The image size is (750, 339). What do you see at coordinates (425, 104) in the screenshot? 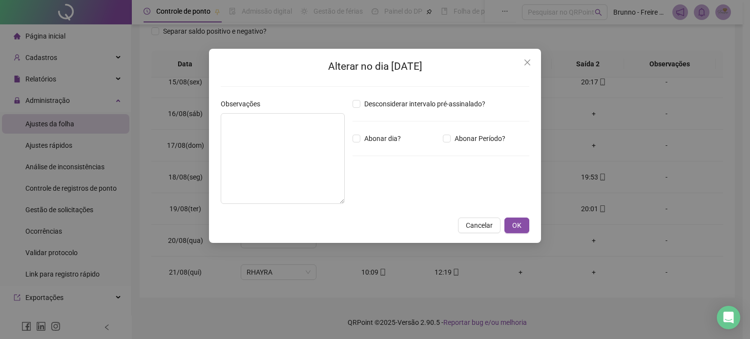
I see `span: Desconsiderar intervalo pré-assinalado?` at bounding box center [425, 104].